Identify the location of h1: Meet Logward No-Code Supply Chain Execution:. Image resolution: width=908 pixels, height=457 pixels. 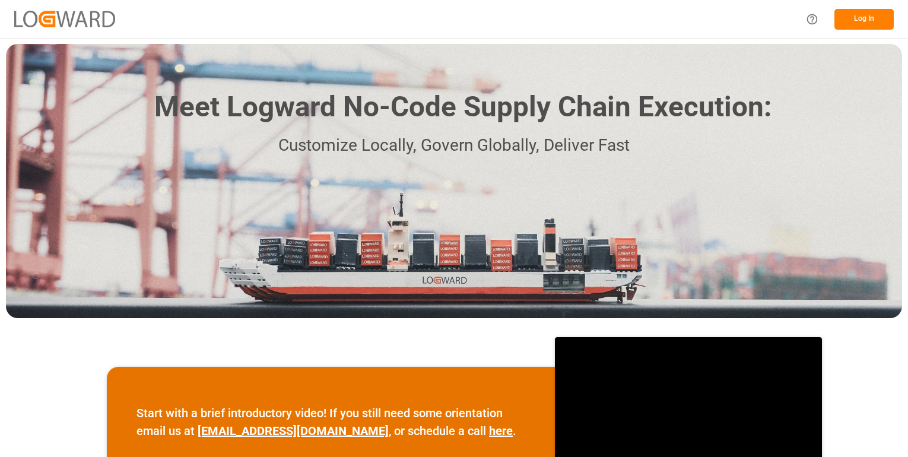
(463, 107).